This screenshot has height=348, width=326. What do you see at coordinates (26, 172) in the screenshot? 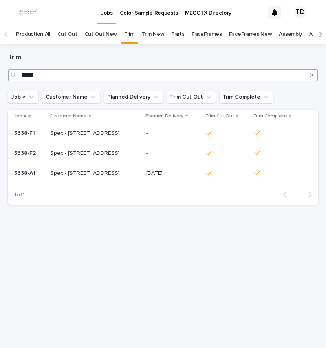
I see `p: 5638-A1` at bounding box center [26, 172].